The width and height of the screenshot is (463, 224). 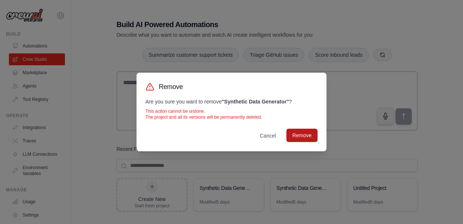 What do you see at coordinates (231, 111) in the screenshot?
I see `p: This action cannot be undone.` at bounding box center [231, 111].